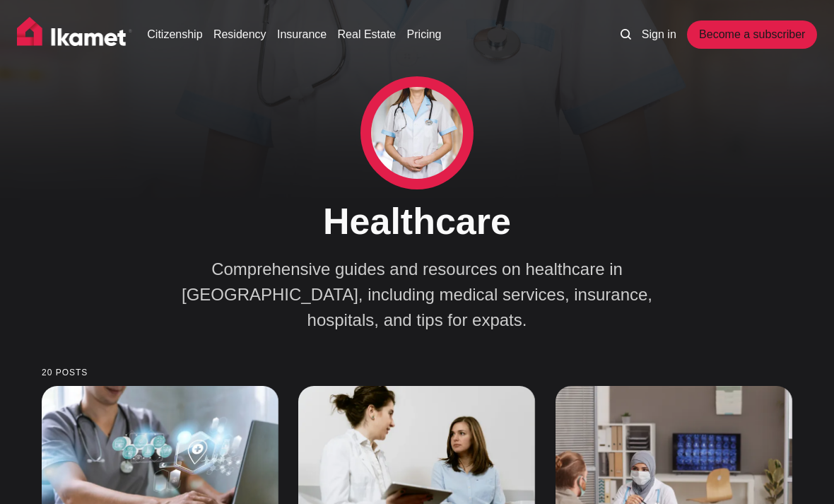 The image size is (834, 504). What do you see at coordinates (417, 221) in the screenshot?
I see `h1: Healthcare` at bounding box center [417, 221].